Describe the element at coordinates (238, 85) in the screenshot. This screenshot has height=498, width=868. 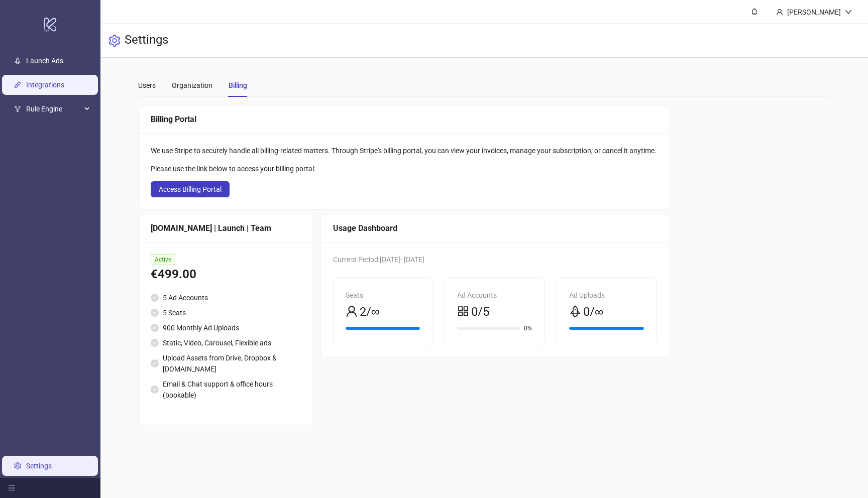
I see `div: Billing` at that location.